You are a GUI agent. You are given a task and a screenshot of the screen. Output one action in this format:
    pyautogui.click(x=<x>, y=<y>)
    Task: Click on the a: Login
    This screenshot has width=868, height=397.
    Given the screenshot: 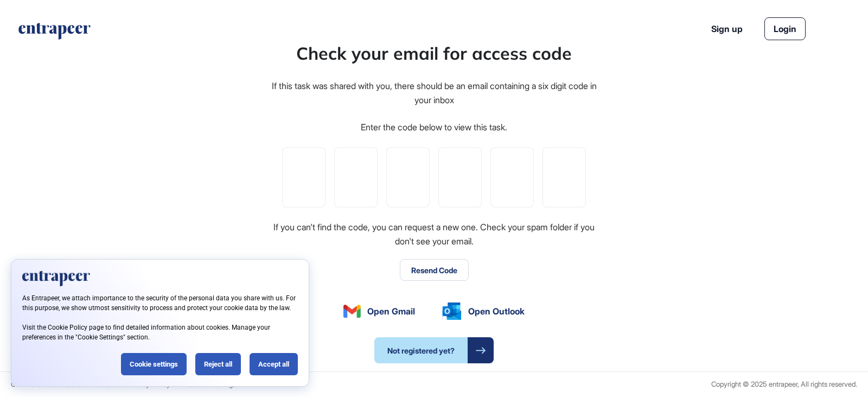 What is the action you would take?
    pyautogui.click(x=785, y=29)
    